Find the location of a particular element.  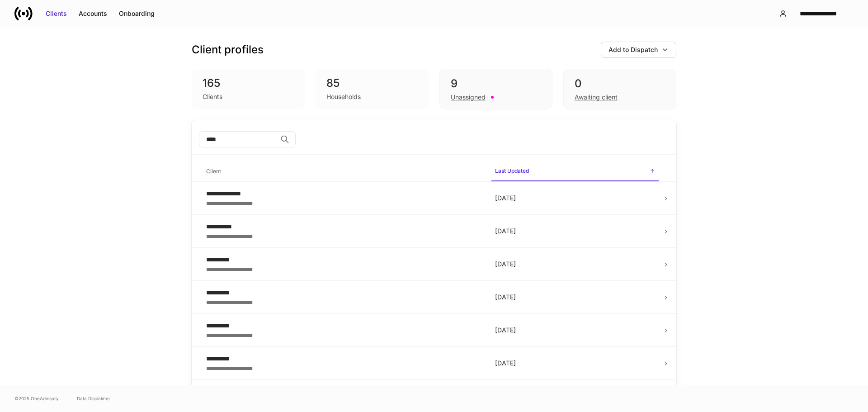

h6: Last Updated is located at coordinates (511, 171).